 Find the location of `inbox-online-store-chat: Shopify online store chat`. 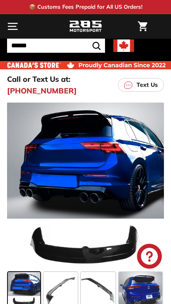

inbox-online-store-chat: Shopify online store chat is located at coordinates (150, 257).